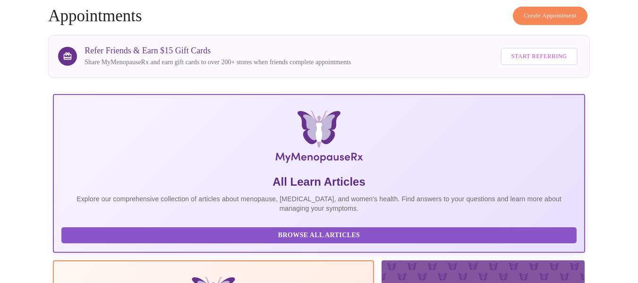 The width and height of the screenshot is (638, 283). Describe the element at coordinates (550, 16) in the screenshot. I see `button: Create Appointment` at that location.